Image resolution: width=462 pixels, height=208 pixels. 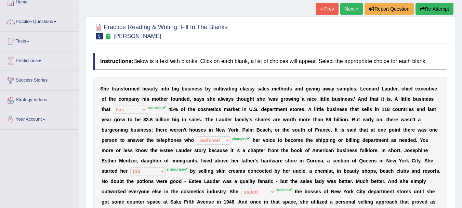 What do you see at coordinates (99, 36) in the screenshot?
I see `span: 5` at bounding box center [99, 36].